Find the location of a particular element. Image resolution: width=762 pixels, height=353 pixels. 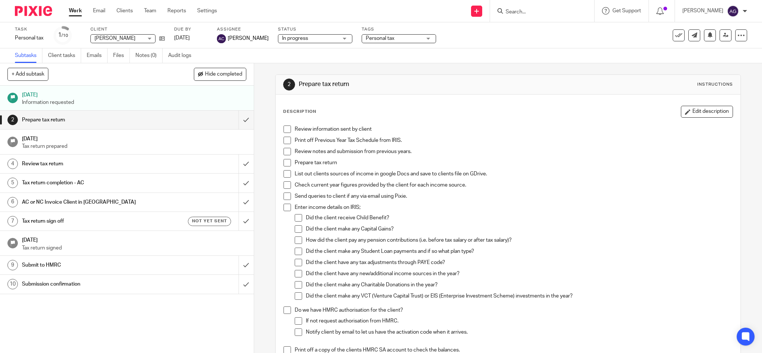

span: Get Support is located at coordinates (626, 11).